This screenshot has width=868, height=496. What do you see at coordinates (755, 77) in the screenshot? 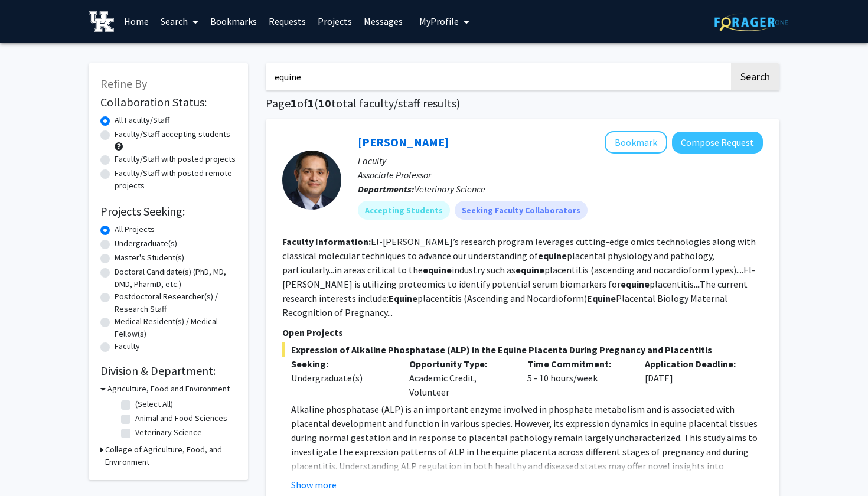
I see `button: Search` at bounding box center [755, 77].